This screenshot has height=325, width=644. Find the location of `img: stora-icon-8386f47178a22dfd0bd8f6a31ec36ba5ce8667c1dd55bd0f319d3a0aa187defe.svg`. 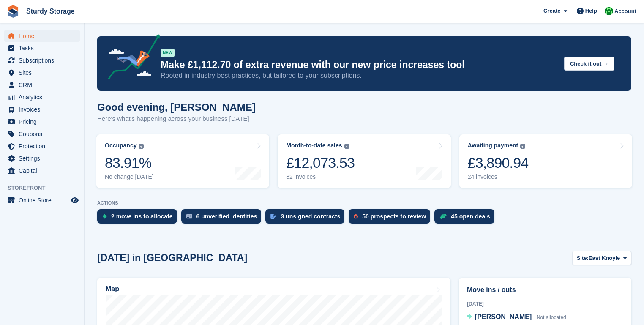

img: stora-icon-8386f47178a22dfd0bd8f6a31ec36ba5ce8667c1dd55bd0f319d3a0aa187defe.svg is located at coordinates (13, 12).